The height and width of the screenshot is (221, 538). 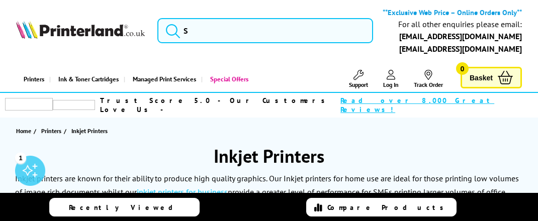 What do you see at coordinates (124, 207) in the screenshot?
I see `a: Recently Viewed` at bounding box center [124, 207].